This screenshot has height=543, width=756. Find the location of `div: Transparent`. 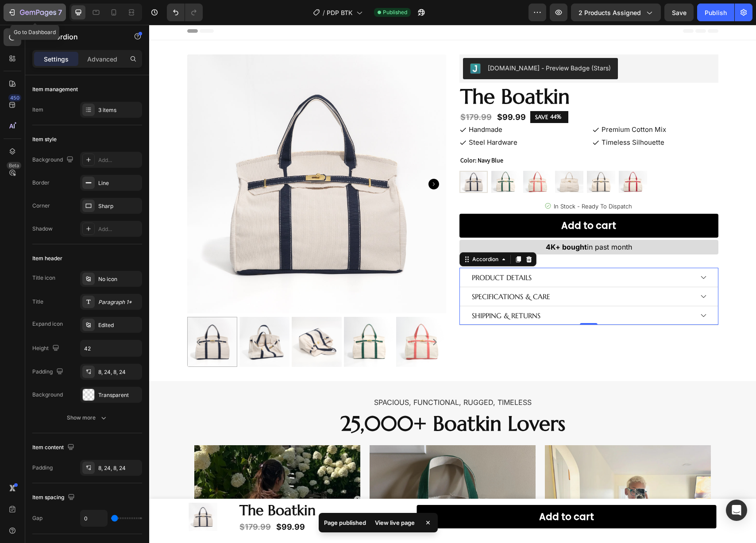

div: Transparent is located at coordinates (119, 396).